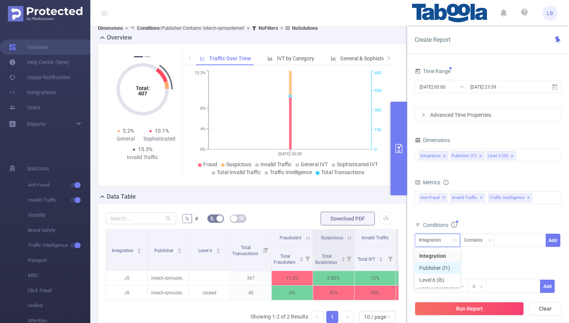  What do you see at coordinates (139, 56) in the screenshot?
I see `button: 1` at bounding box center [139, 56].